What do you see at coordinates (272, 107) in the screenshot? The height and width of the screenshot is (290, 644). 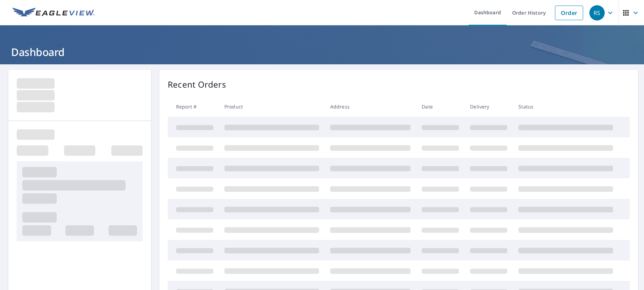 I see `th: Product` at bounding box center [272, 107].